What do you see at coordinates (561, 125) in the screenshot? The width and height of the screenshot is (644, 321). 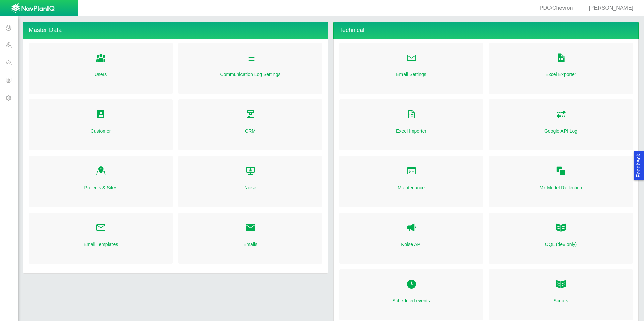 I see `div: Folder Open Icon Google API Log` at bounding box center [561, 125].